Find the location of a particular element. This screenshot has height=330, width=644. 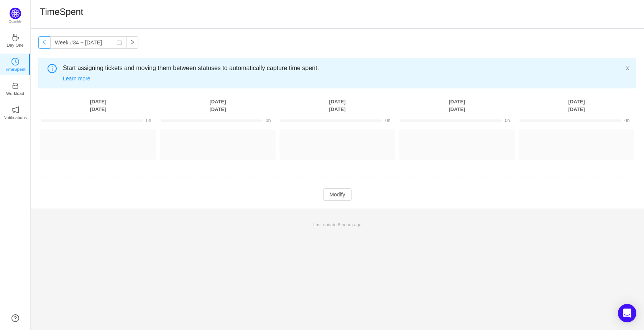

button: icon: close is located at coordinates (628, 68).